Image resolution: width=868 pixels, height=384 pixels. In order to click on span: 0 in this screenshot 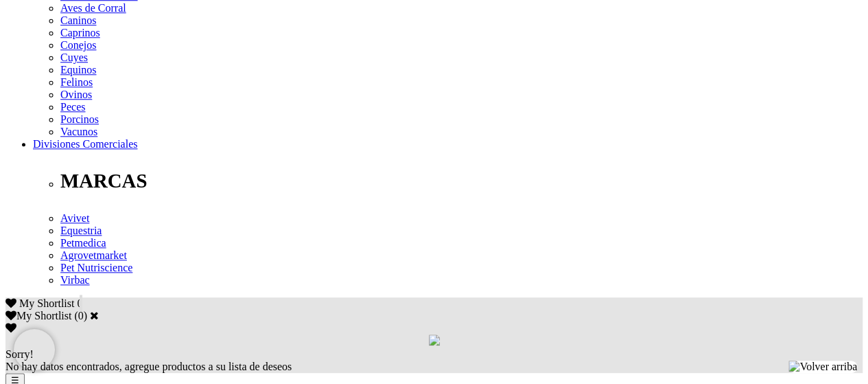, I will do `click(79, 302)`.